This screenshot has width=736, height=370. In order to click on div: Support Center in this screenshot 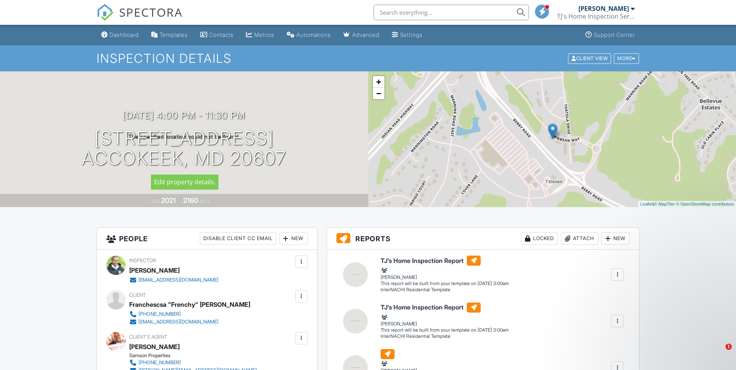, I will do `click(614, 35)`.